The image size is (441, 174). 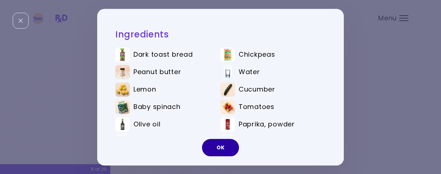 I want to click on span: Olive oil, so click(x=147, y=124).